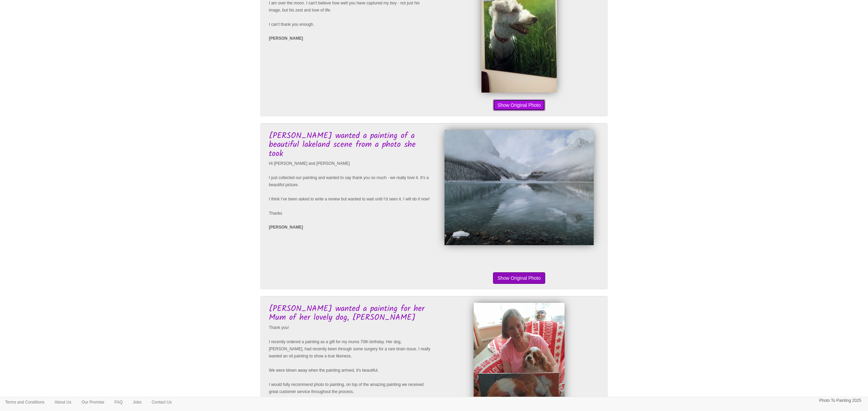 The height and width of the screenshot is (411, 868). Describe the element at coordinates (840, 400) in the screenshot. I see `p: Photo To Painting 2025` at that location.